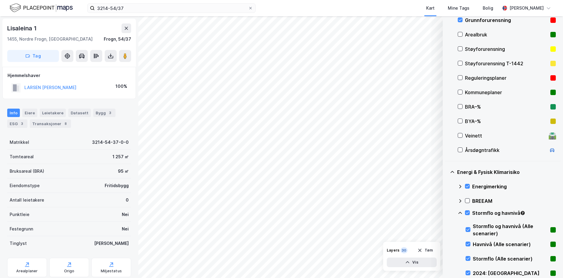  What do you see at coordinates (459, 8) in the screenshot?
I see `div: Mine Tags` at bounding box center [459, 8].